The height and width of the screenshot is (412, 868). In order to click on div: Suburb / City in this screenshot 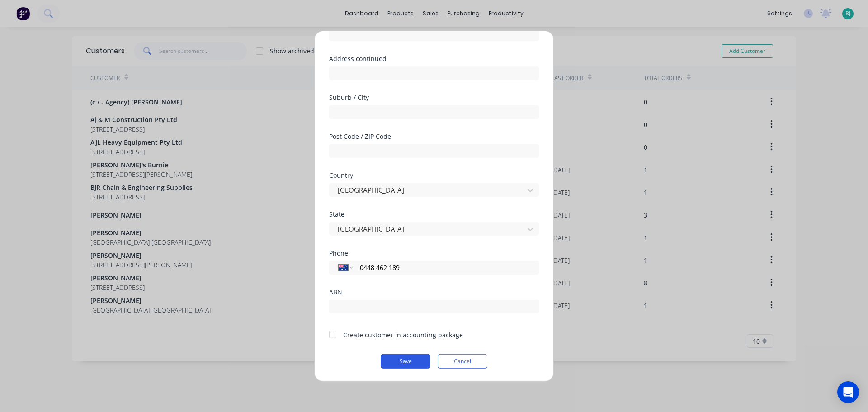, I will do `click(434, 97)`.